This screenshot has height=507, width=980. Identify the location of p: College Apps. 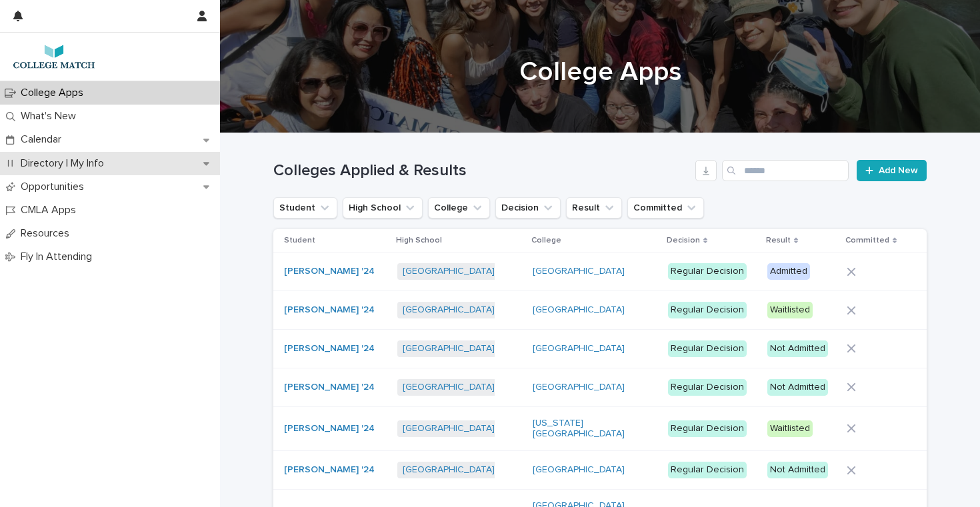
(55, 93).